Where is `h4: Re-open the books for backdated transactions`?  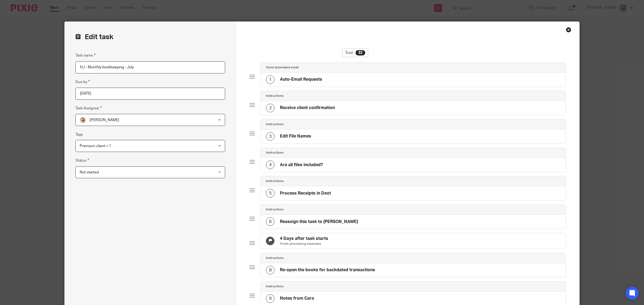
h4: Re-open the books for backdated transactions is located at coordinates (327, 270).